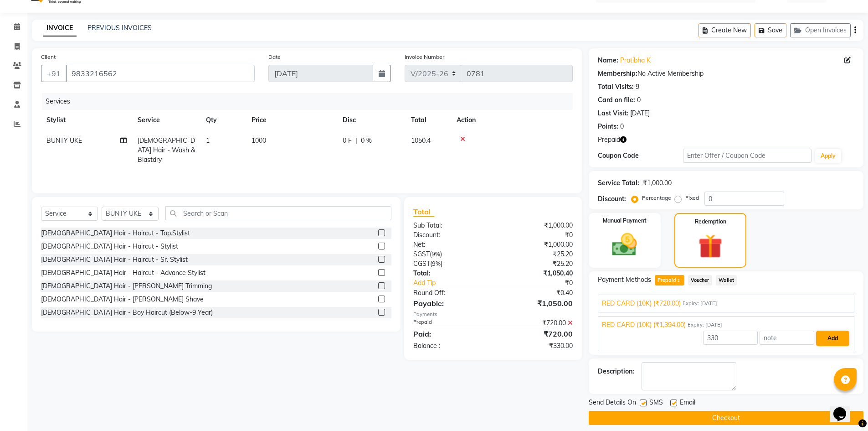 The image size is (868, 431). I want to click on label: Manual Payment, so click(625, 220).